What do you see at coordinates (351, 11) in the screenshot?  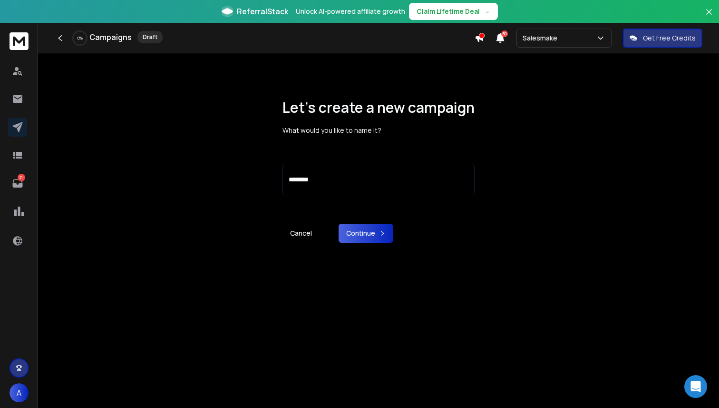 I see `p: Unlock AI-powered affiliate growth` at bounding box center [351, 11].